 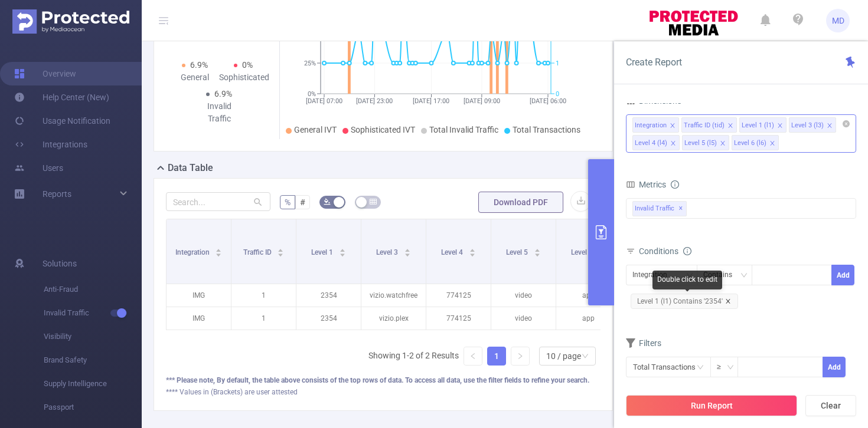 I want to click on span: Metrics, so click(x=646, y=184).